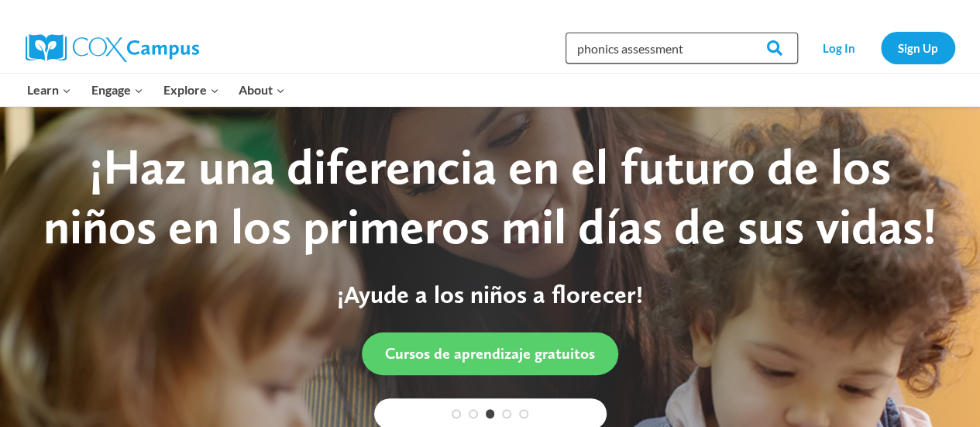  I want to click on p: ¡Ayude a los niños a florecer!, so click(490, 295).